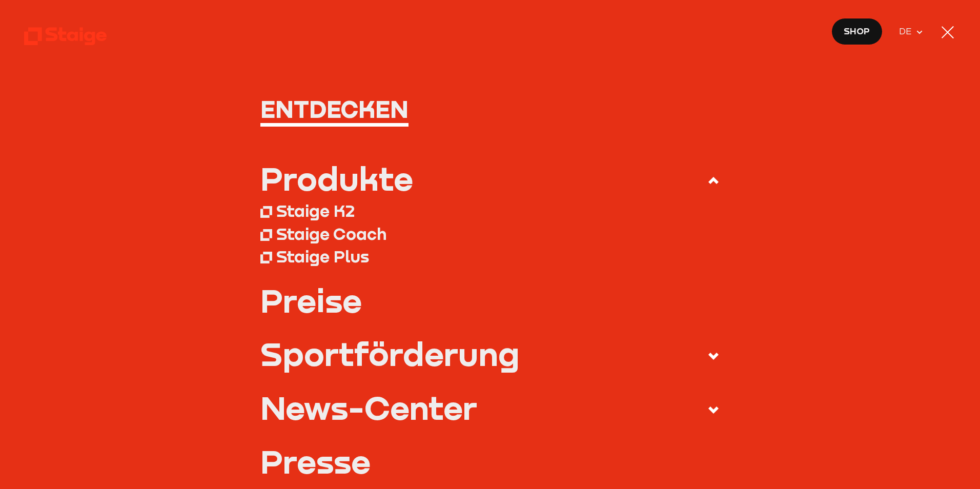 This screenshot has height=489, width=980. Describe the element at coordinates (337, 178) in the screenshot. I see `div: Produkte` at that location.